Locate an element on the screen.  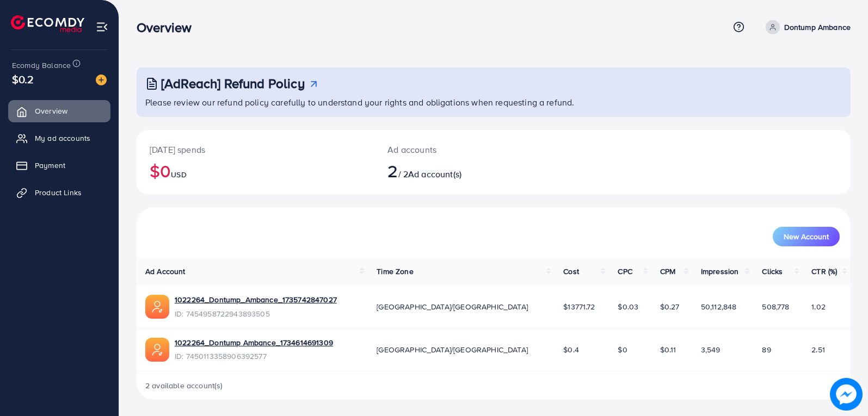
a: 1022264_Dontump_Ambance_1735742847027 is located at coordinates (256, 300).